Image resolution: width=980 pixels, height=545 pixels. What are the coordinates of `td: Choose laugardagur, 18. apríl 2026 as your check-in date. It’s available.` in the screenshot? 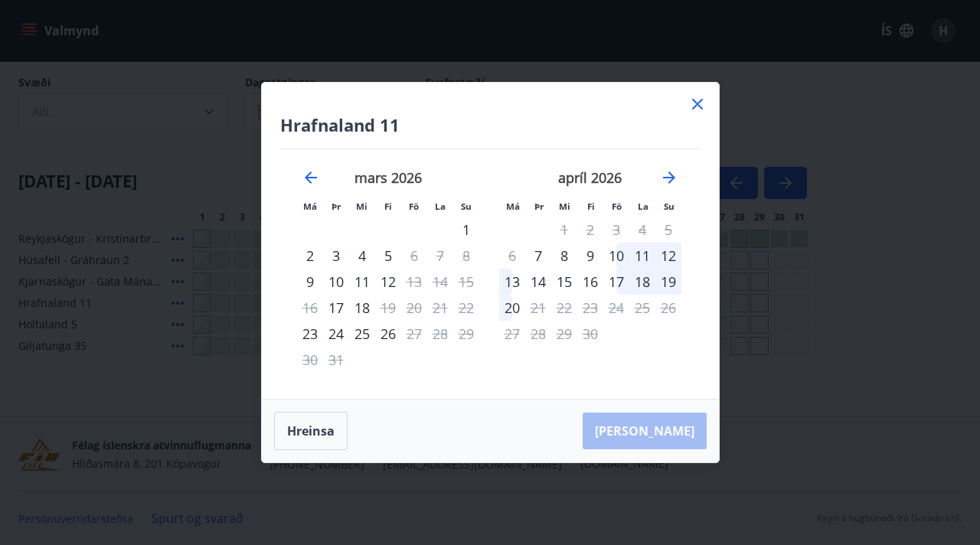 It's located at (642, 282).